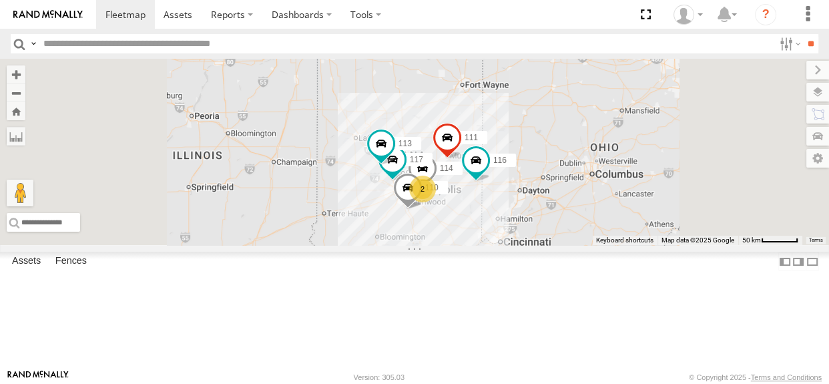 This screenshot has width=829, height=384. Describe the element at coordinates (752, 240) in the screenshot. I see `span: 50 km` at that location.